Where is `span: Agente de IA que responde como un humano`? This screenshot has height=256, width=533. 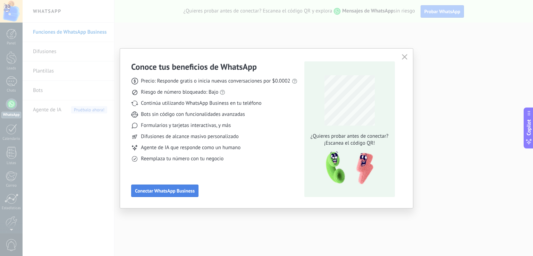
span: Agente de IA que responde como un humano is located at coordinates (191, 148).